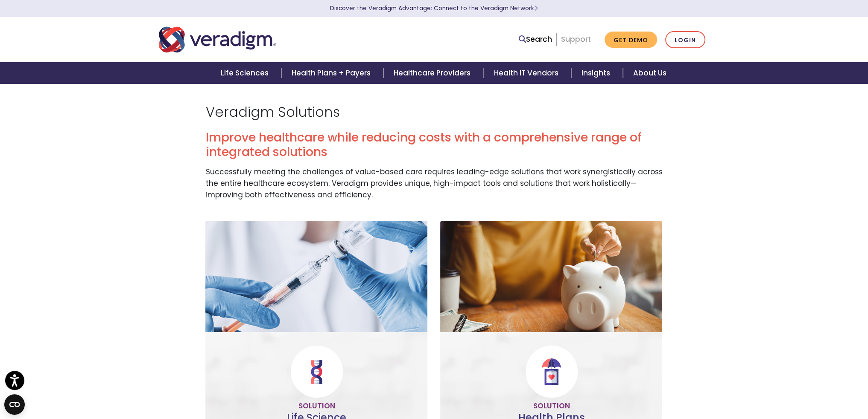 This screenshot has height=419, width=868. Describe the element at coordinates (15, 405) in the screenshot. I see `button: Open CMP widget` at that location.